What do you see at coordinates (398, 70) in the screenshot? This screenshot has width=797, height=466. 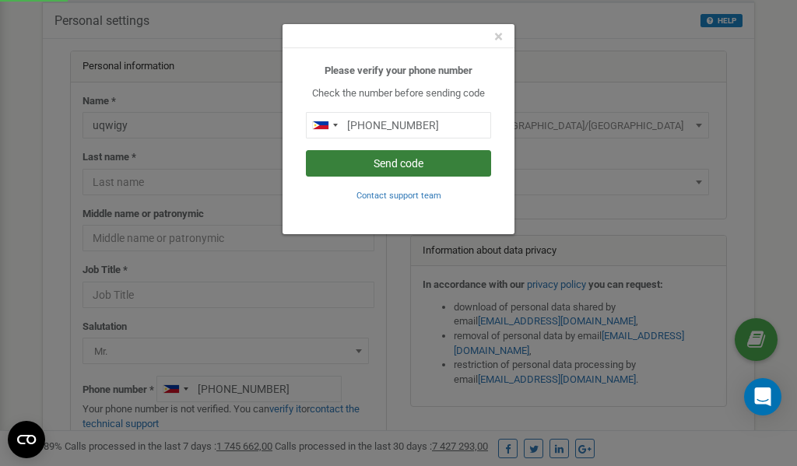 I see `b: Please verify your phone number` at bounding box center [398, 70].